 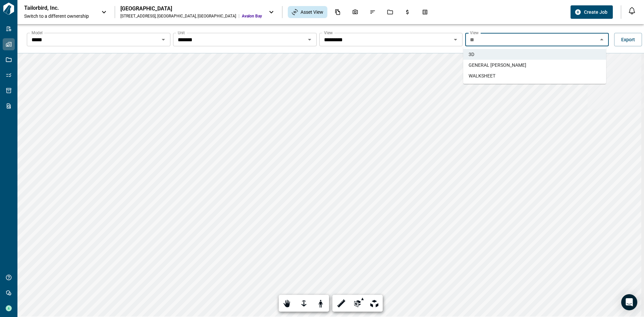 What do you see at coordinates (338, 12) in the screenshot?
I see `div: Documents` at bounding box center [338, 12].